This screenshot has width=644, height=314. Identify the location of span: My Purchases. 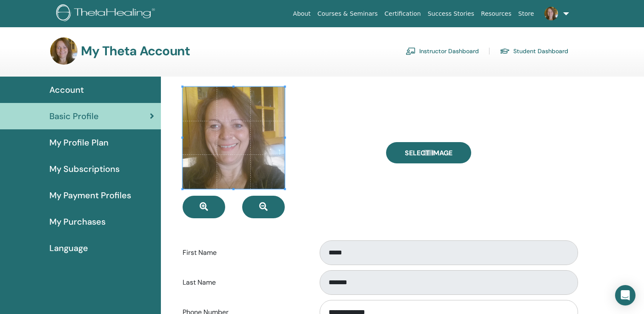
(77, 222).